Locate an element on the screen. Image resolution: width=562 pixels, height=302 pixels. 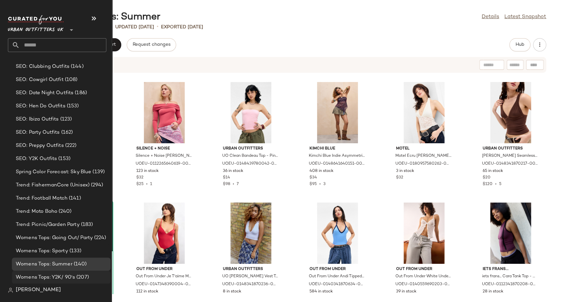
span: 8 in stock is located at coordinates (232, 292).